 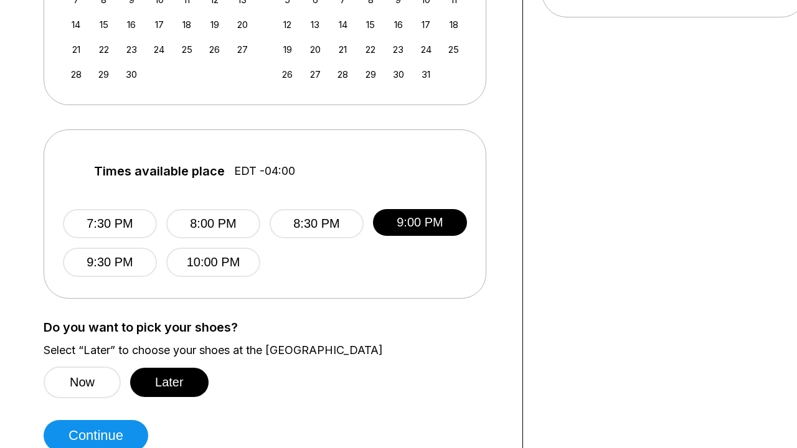 I want to click on div: Choose Monday, September 15th, 2025, so click(x=103, y=24).